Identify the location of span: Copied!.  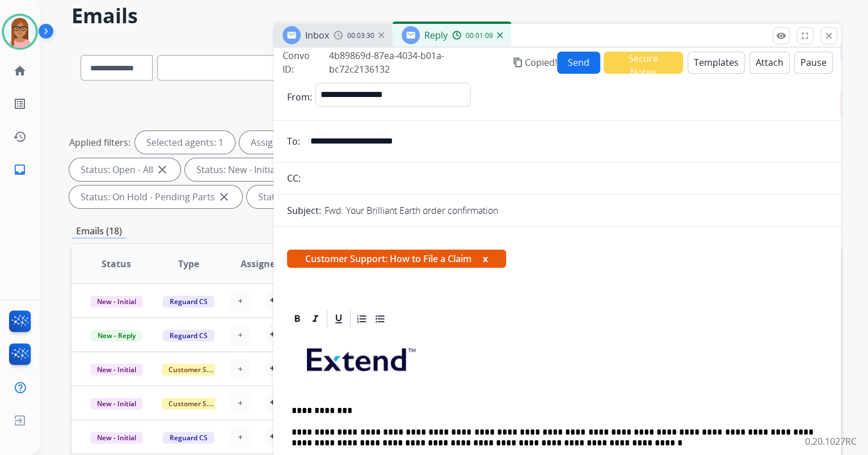
(540, 63).